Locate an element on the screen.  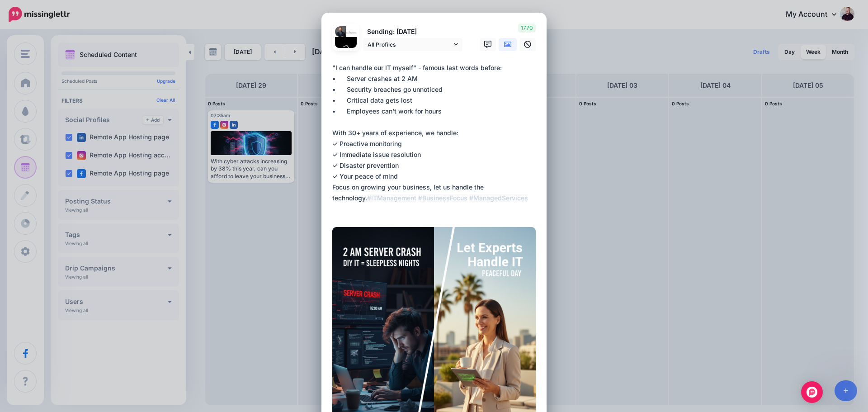
img: 1728938946820-82086.png is located at coordinates (341, 31).